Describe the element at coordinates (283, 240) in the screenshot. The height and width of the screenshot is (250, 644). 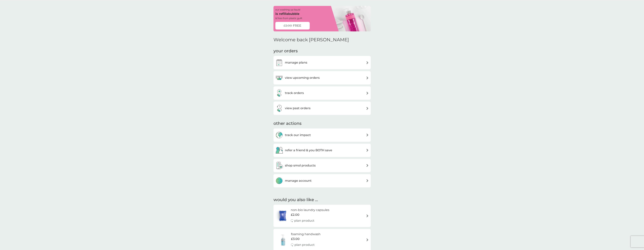
I see `img: foaming handwash` at that location.